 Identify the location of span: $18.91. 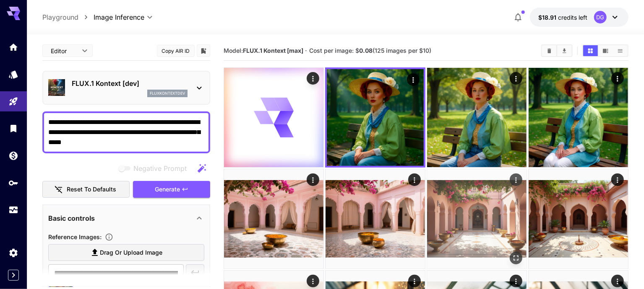
(548, 17).